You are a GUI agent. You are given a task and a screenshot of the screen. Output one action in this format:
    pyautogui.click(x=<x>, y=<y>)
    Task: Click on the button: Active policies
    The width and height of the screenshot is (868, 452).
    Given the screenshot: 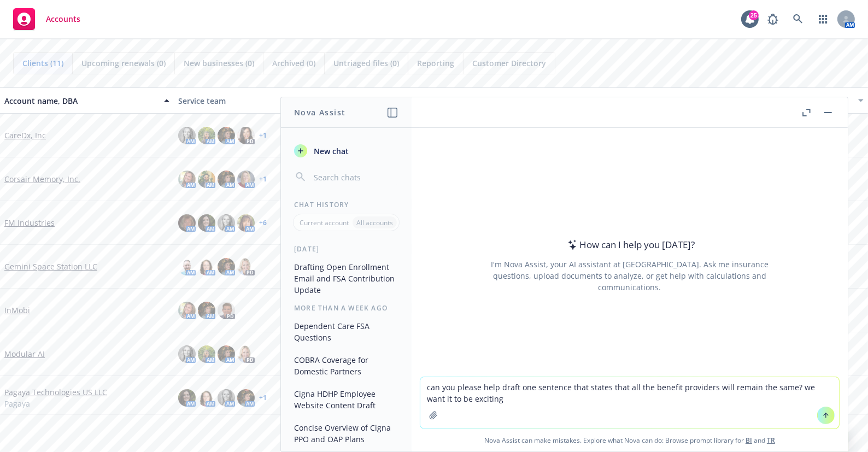 What is the action you would take?
    pyautogui.click(x=434, y=101)
    